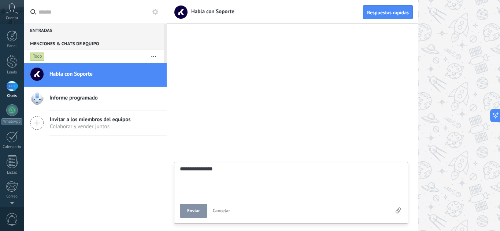 This screenshot has height=231, width=500. Describe the element at coordinates (12, 147) in the screenshot. I see `div: Calendario` at that location.